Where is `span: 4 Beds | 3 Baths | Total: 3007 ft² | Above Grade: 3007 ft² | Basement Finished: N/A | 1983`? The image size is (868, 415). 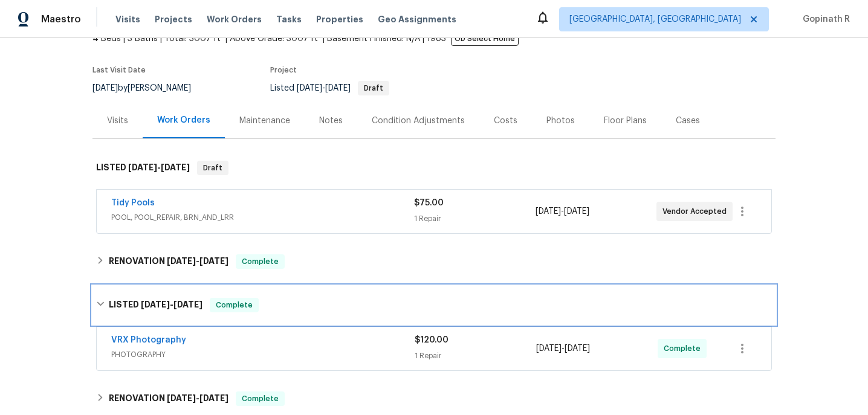
span: 4 Beds | 3 Baths | Total: 3007 ft² | Above Grade: 3007 ft² | Basement Finished: N/A | 1983 is located at coordinates (311, 39).